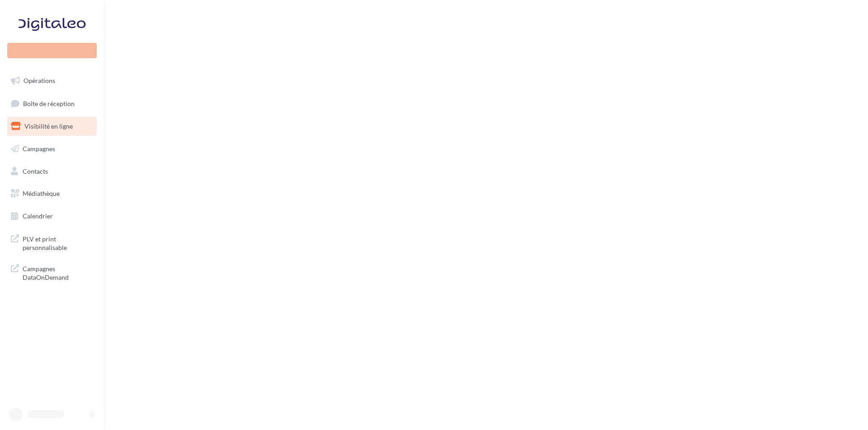  What do you see at coordinates (35, 171) in the screenshot?
I see `span: Contacts` at bounding box center [35, 171].